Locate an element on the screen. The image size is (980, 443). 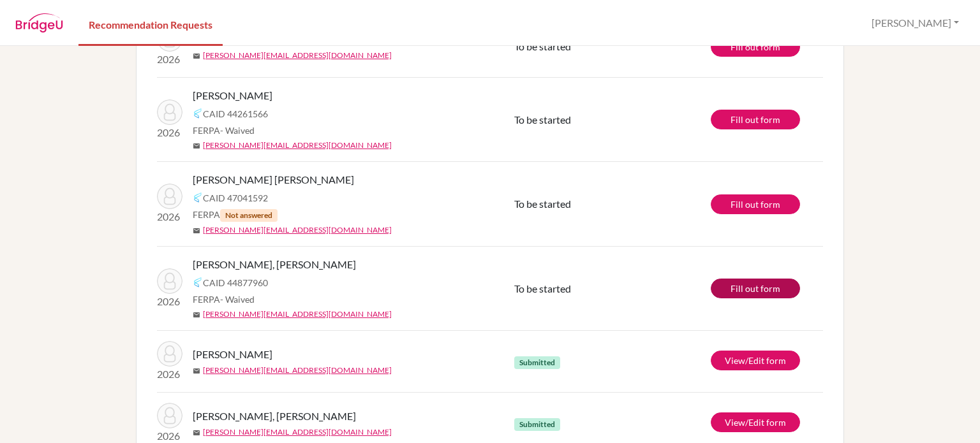
img: BridgeU logo is located at coordinates (39, 23).